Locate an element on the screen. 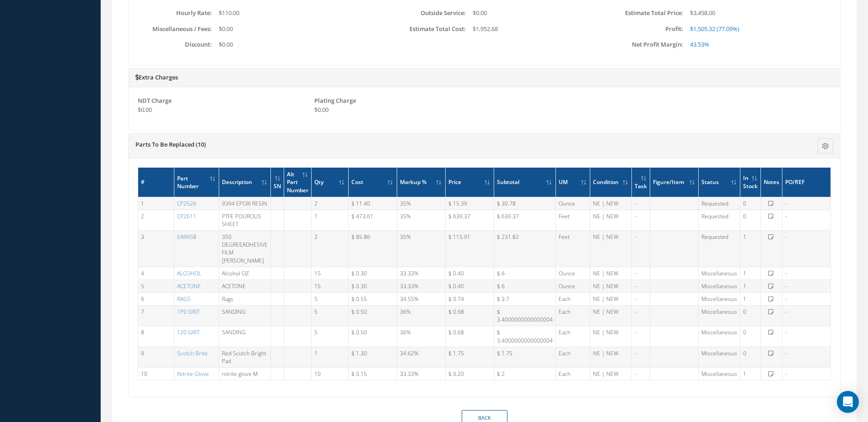 This screenshot has width=868, height=422. label: NDT Charge is located at coordinates (154, 100).